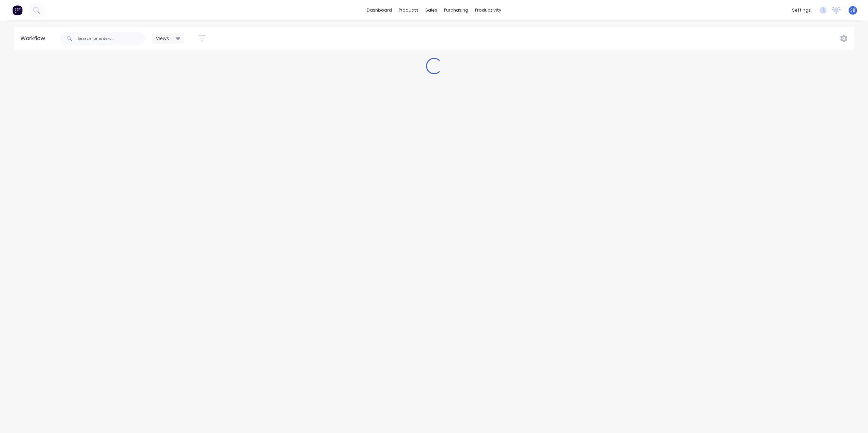  What do you see at coordinates (17, 10) in the screenshot?
I see `img: Factory` at bounding box center [17, 10].